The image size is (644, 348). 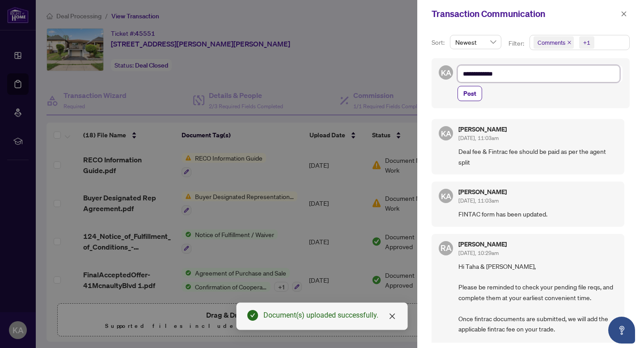 I want to click on span: Newest, so click(x=475, y=42).